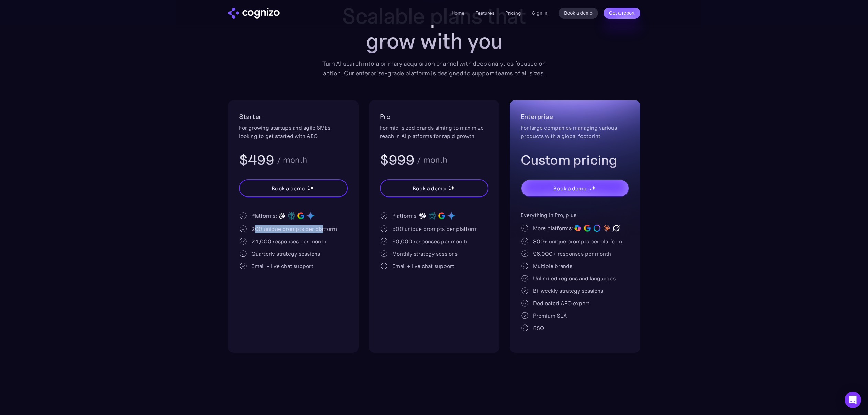 This screenshot has height=415, width=868. What do you see at coordinates (434, 68) in the screenshot?
I see `div: Turn AI search into a primary acquisition channel with deep analytics focused on action. Our ente...` at bounding box center [434, 68].